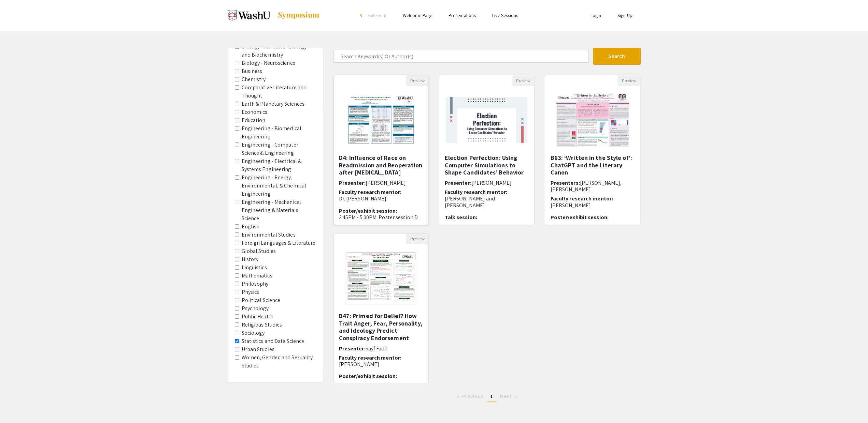  I want to click on label: Global Studies, so click(259, 251).